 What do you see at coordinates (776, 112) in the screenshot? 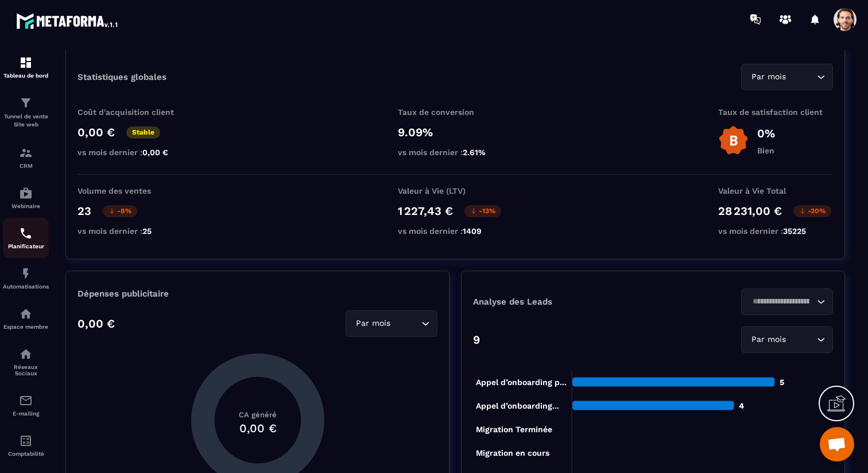
I see `p: Taux de satisfaction client` at bounding box center [776, 112].